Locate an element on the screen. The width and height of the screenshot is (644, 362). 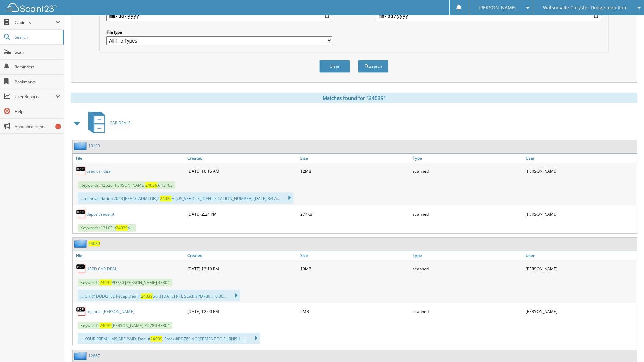
a: CAR DEALS is located at coordinates (108, 123).